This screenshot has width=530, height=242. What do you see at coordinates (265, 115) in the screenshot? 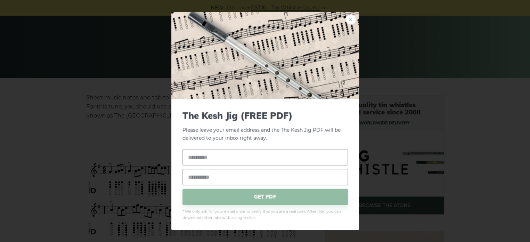
I see `span: The Kesh Jig (FREE PDF)` at bounding box center [265, 115].